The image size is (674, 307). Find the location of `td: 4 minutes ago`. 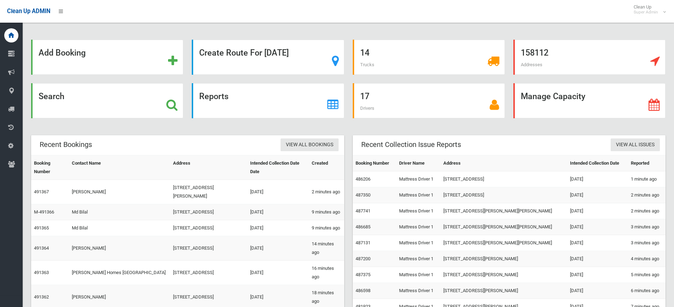

td: 4 minutes ago is located at coordinates (647, 259).